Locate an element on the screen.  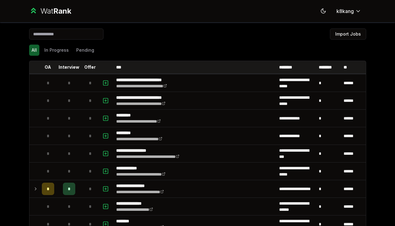
span: Rank is located at coordinates (62, 11).